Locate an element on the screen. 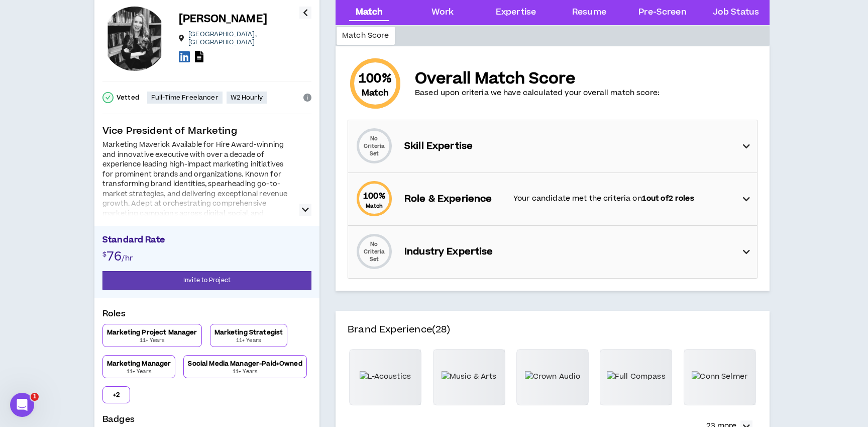  p: Overall Match Score is located at coordinates (537, 79).